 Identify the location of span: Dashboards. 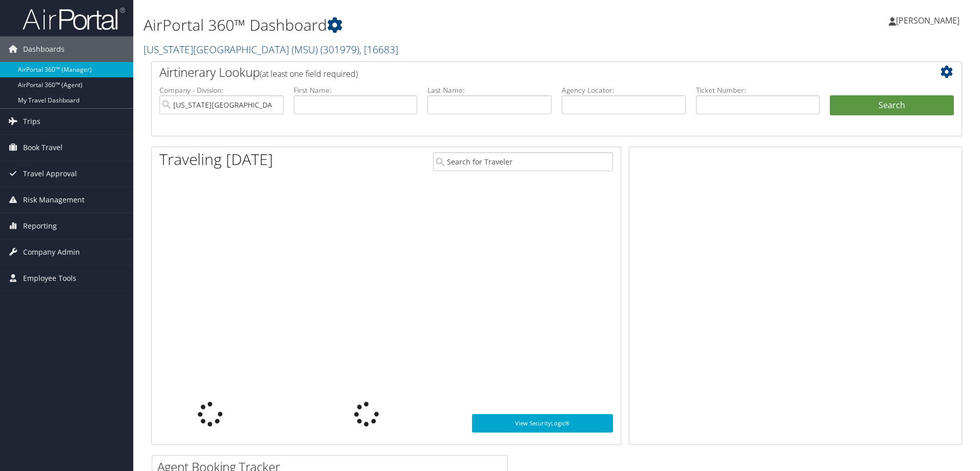
(44, 49).